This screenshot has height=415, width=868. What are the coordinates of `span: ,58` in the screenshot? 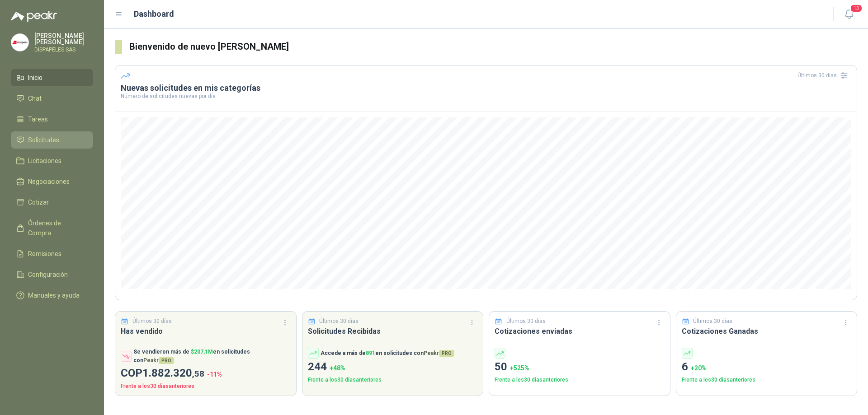 It's located at (198, 373).